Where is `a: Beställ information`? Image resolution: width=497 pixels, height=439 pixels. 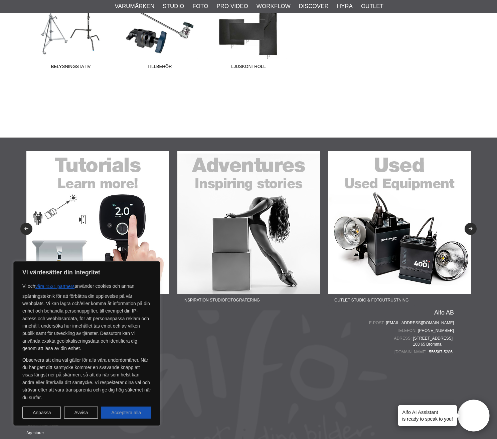
a: Beställ information is located at coordinates (43, 425).